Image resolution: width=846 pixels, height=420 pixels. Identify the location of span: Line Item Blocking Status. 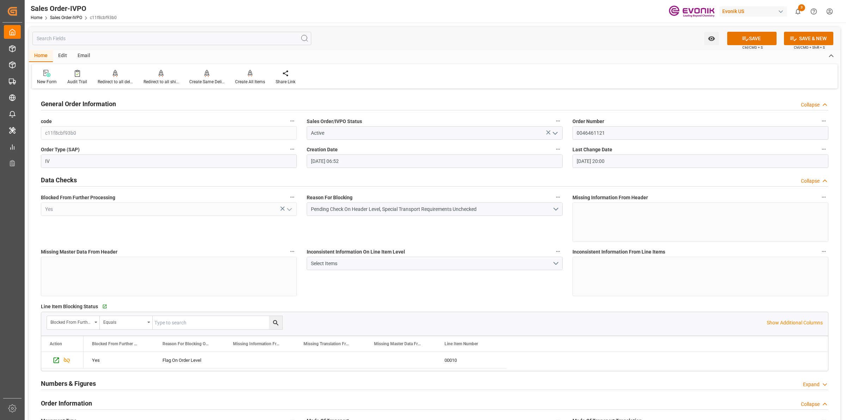
(69, 306).